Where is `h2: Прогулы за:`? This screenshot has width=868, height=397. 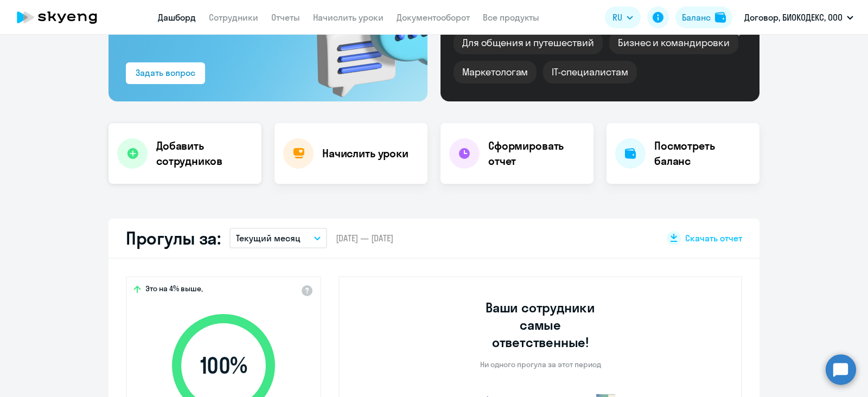 h2: Прогулы за: is located at coordinates (173, 238).